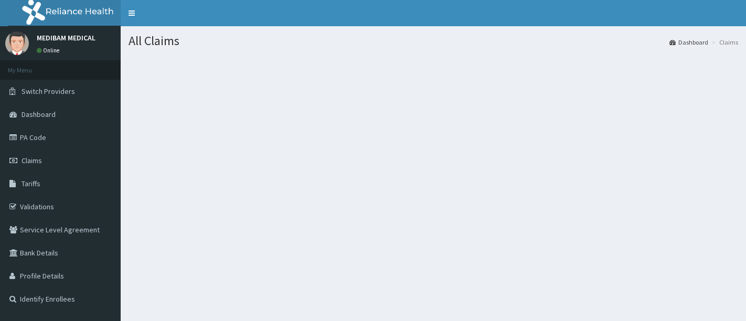  Describe the element at coordinates (17, 43) in the screenshot. I see `img: User Image` at that location.